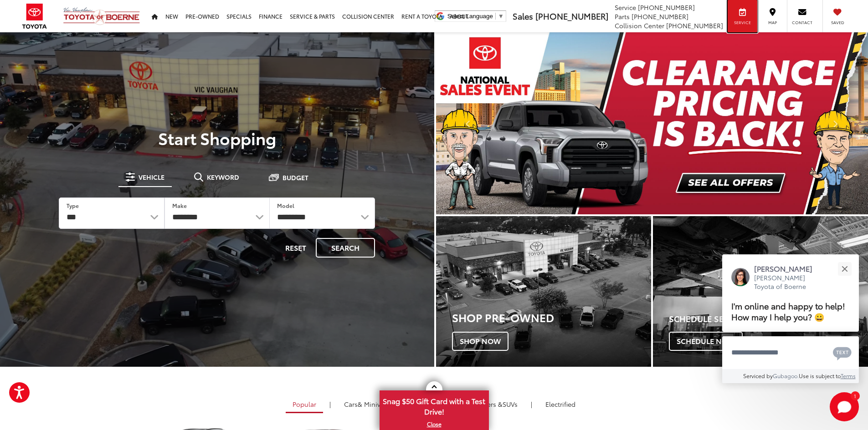 The height and width of the screenshot is (430, 868). Describe the element at coordinates (469, 124) in the screenshot. I see `button: Click to view previous picture.` at that location.